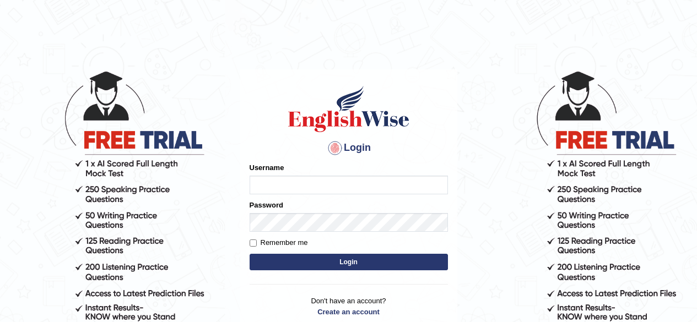 This screenshot has height=322, width=697. What do you see at coordinates (267, 167) in the screenshot?
I see `label: Username` at bounding box center [267, 167].